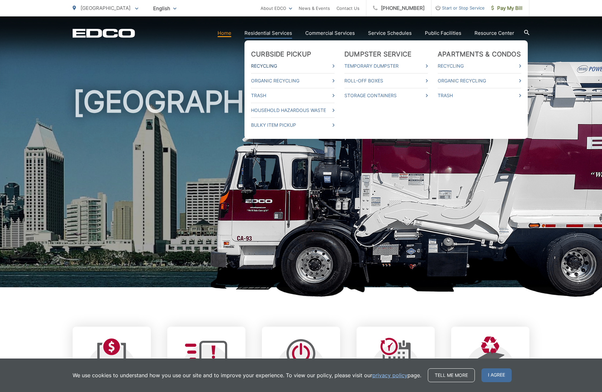 This screenshot has width=602, height=392. Describe the element at coordinates (165, 8) in the screenshot. I see `span: English` at that location.